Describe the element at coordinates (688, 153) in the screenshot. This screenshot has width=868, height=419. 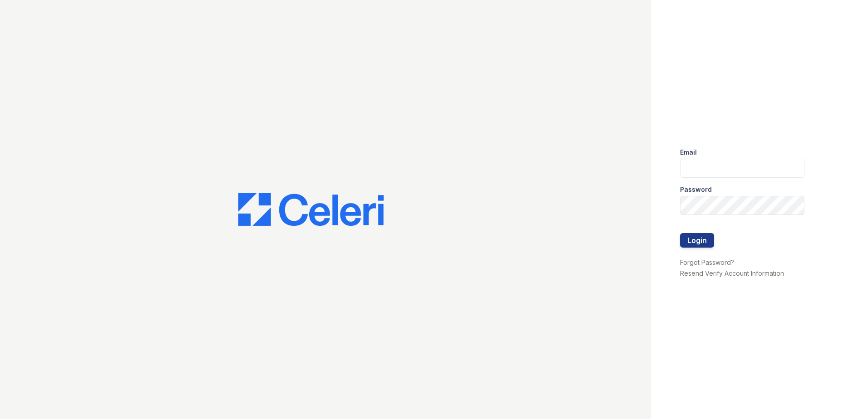
I see `label: Email` at that location.